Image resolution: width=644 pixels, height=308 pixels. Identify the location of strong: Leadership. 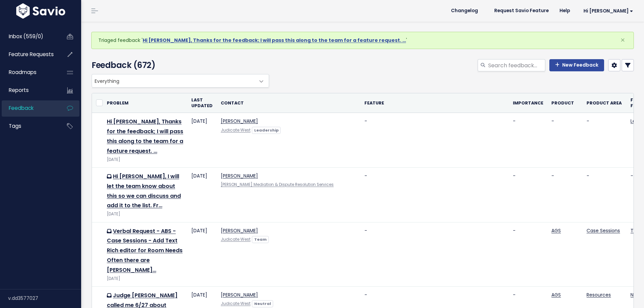
(267, 130).